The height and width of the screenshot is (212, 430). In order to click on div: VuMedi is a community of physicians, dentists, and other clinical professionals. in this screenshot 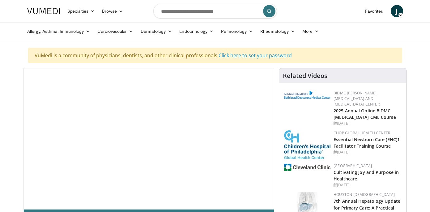, I will do `click(215, 55)`.